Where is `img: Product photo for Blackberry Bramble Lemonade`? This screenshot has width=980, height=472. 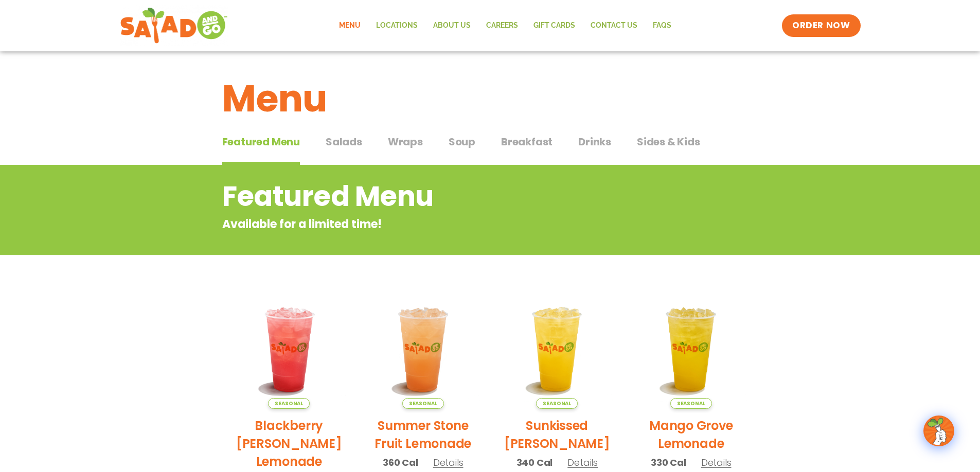 img: Product photo for Blackberry Bramble Lemonade is located at coordinates (289, 349).